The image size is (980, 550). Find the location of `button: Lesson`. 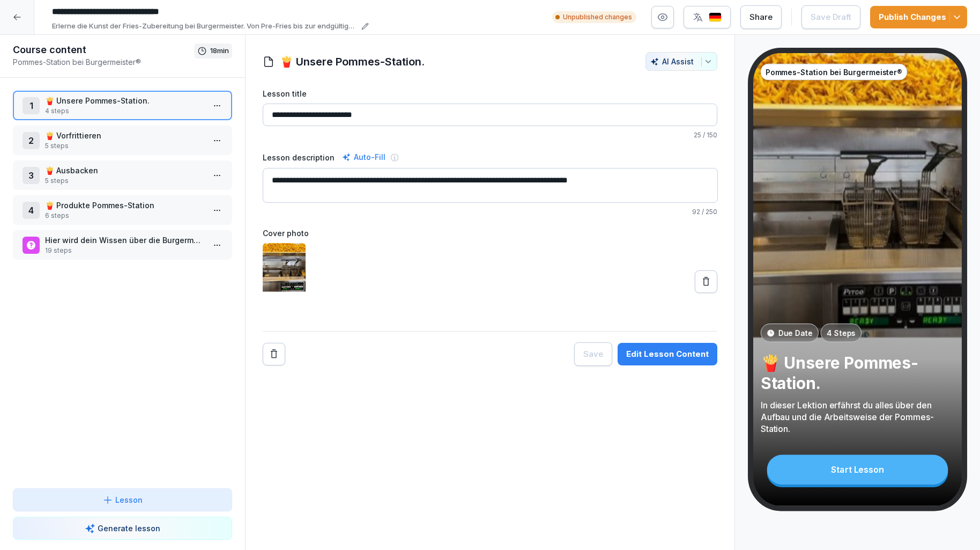

button: Lesson is located at coordinates (122, 499).